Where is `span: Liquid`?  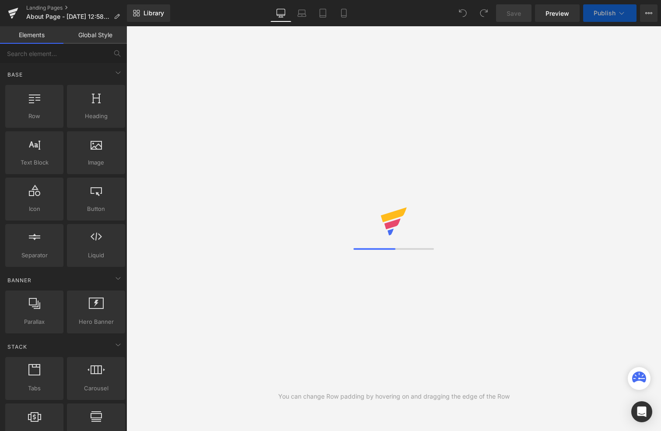
span: Liquid is located at coordinates (96, 255).